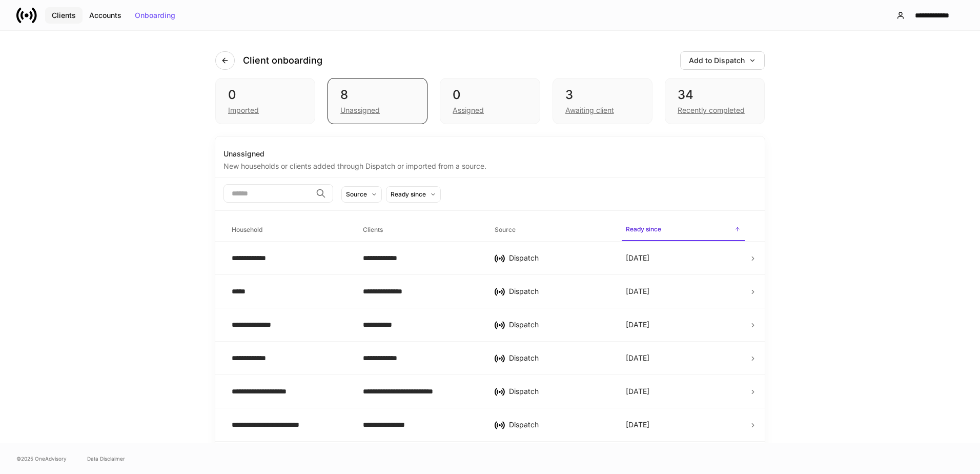  I want to click on div: New households or clients added through Dispatch or imported from a source., so click(490, 166).